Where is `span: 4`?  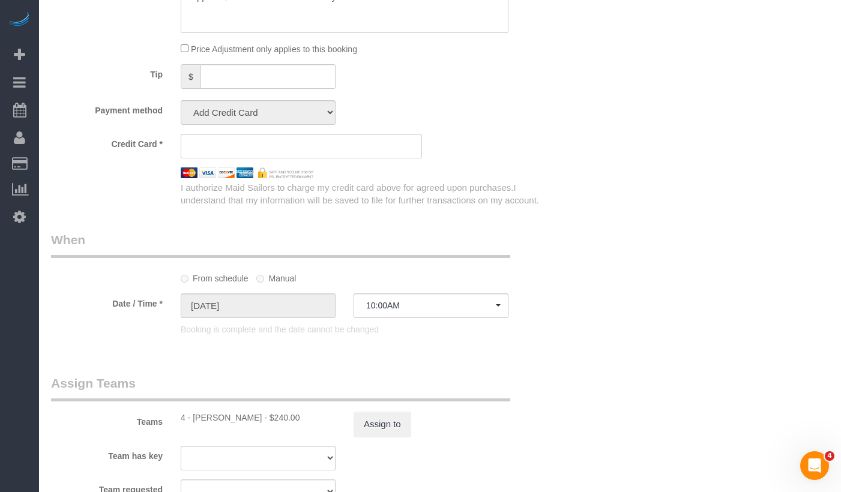
span: 4 is located at coordinates (829, 456).